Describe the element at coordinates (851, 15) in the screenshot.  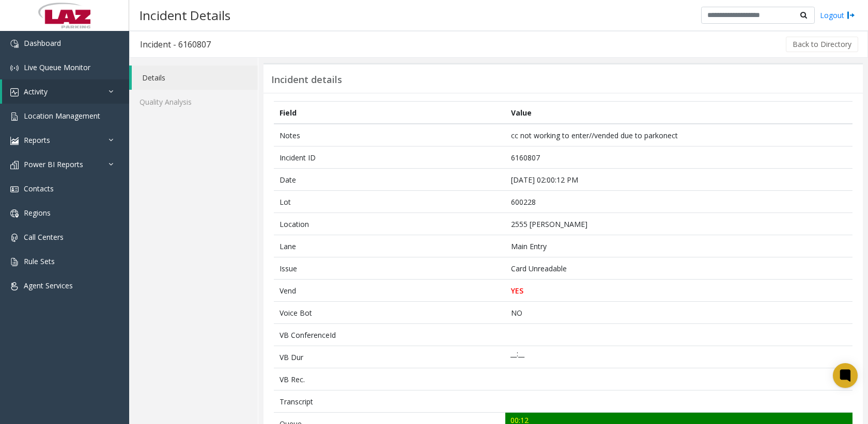
I see `img: logout` at that location.